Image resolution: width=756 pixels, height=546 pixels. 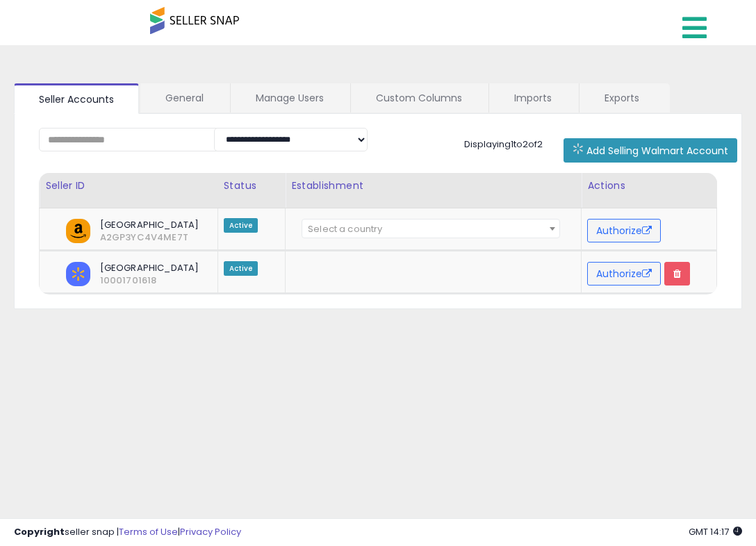 What do you see at coordinates (657, 151) in the screenshot?
I see `span: Add Selling Walmart Account` at bounding box center [657, 151].